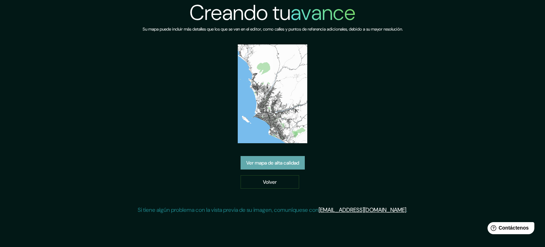 The width and height of the screenshot is (545, 247). I want to click on img: vista previa del mapa creado, so click(273, 94).